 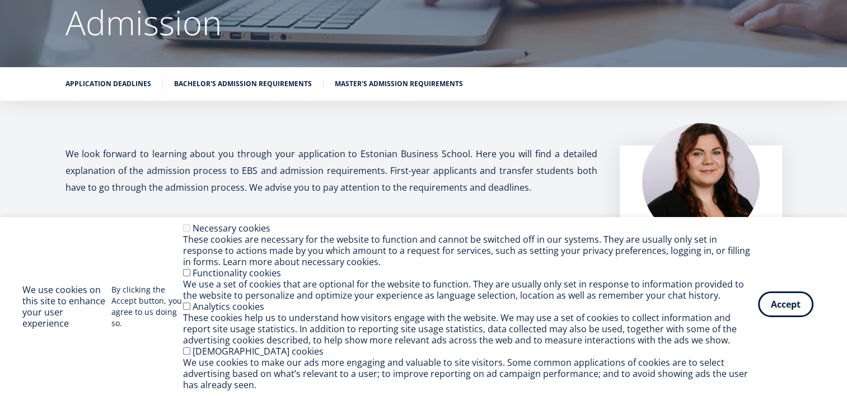 What do you see at coordinates (243, 84) in the screenshot?
I see `a: Bachelor's admission requirements` at bounding box center [243, 84].